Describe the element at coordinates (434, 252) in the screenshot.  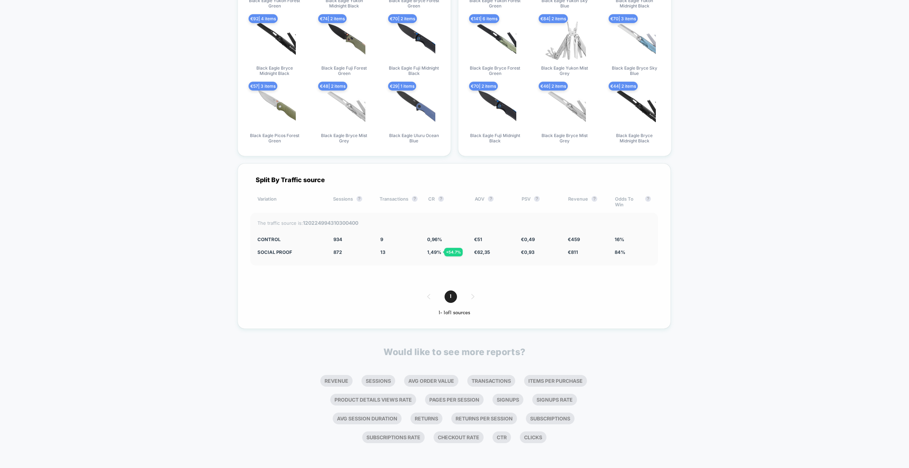
I see `span: 1,49 %` at that location.